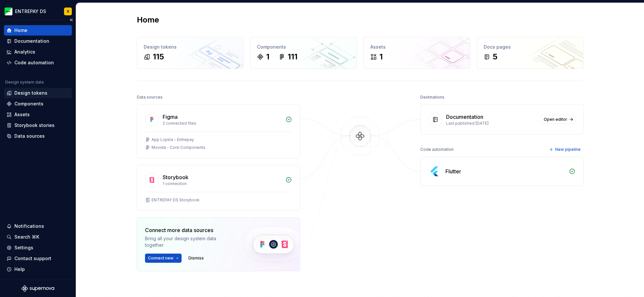 This screenshot has height=297, width=644. Describe the element at coordinates (176, 177) in the screenshot. I see `div: Storybook` at that location.